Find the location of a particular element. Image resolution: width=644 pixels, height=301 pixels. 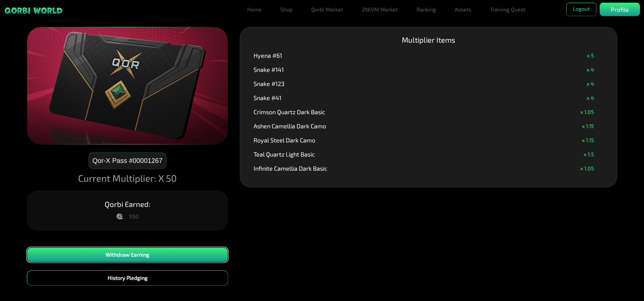

p: Profile is located at coordinates (620, 9).